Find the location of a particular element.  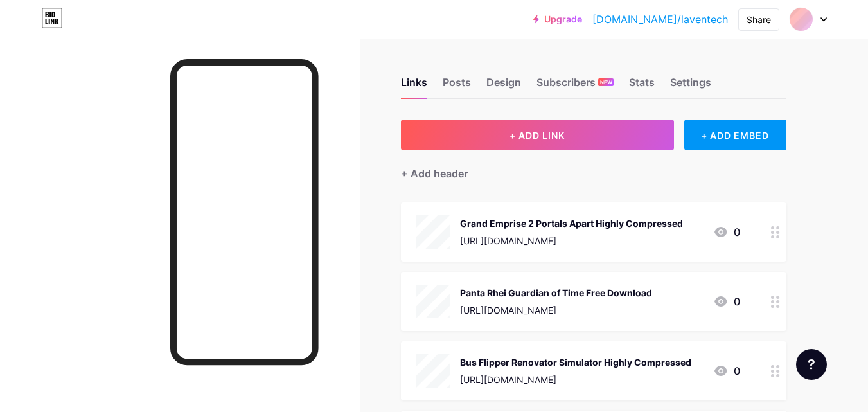

div: Settings is located at coordinates (690, 86).